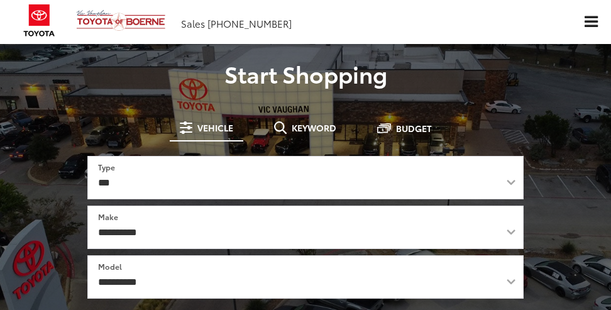 The width and height of the screenshot is (611, 310). What do you see at coordinates (215, 128) in the screenshot?
I see `span: Vehicle` at bounding box center [215, 128].